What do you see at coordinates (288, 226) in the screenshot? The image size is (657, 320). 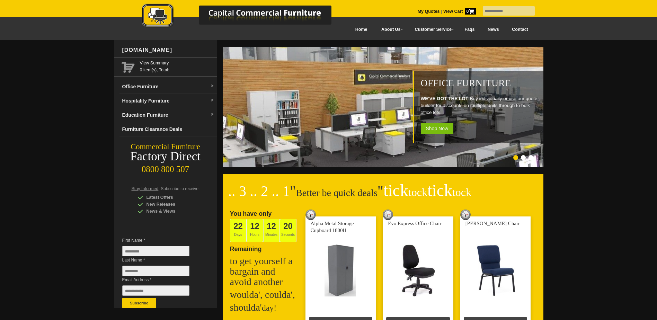 I see `span: 20` at bounding box center [288, 226].